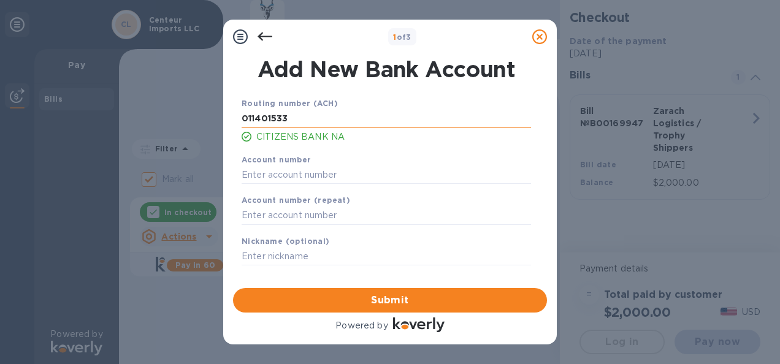 This screenshot has width=780, height=364. I want to click on b: Account number (repeat), so click(296, 200).